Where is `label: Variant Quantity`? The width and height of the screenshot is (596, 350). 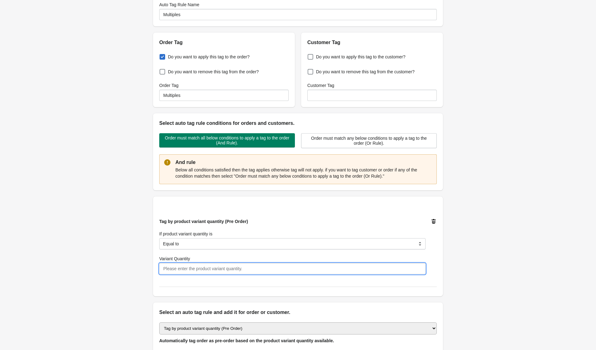 label: Variant Quantity is located at coordinates (175, 259).